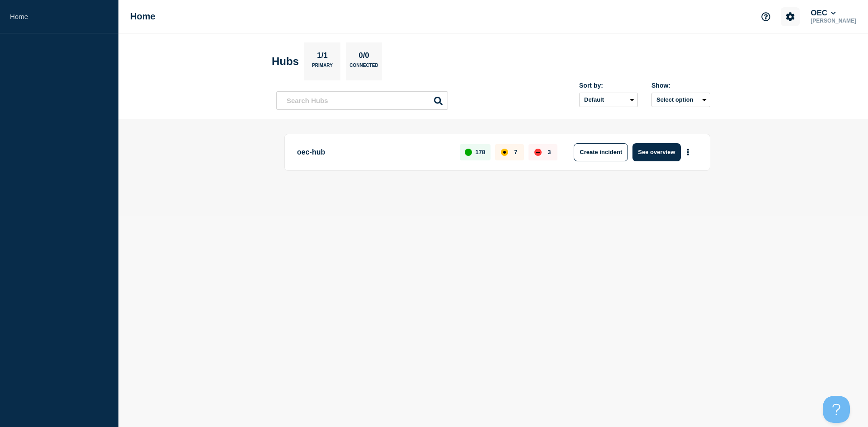  What do you see at coordinates (362, 100) in the screenshot?
I see `input: Search Hubs` at bounding box center [362, 100].